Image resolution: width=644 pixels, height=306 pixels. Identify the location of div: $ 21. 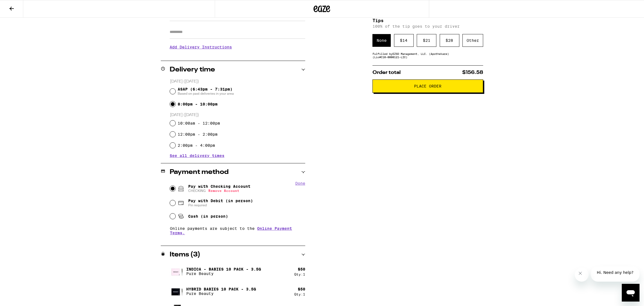
(427, 40).